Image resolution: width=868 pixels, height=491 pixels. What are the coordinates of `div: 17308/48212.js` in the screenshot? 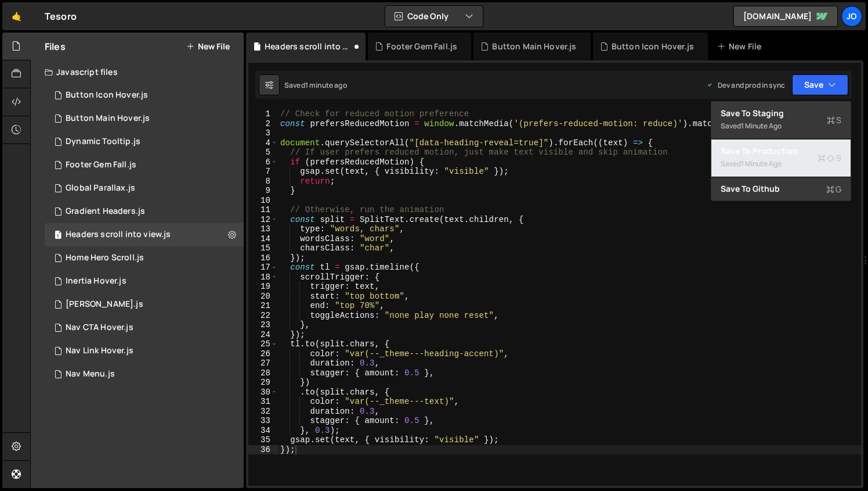 It's located at (144, 258).